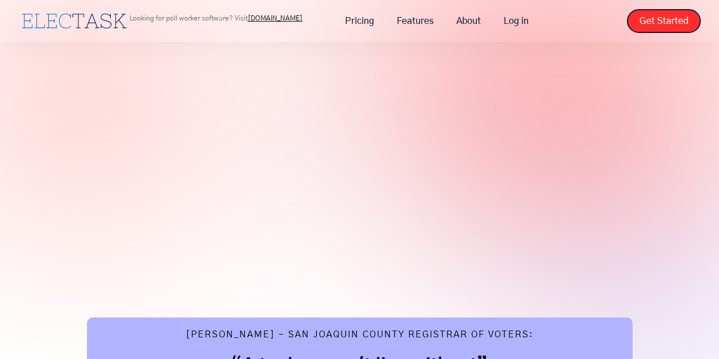 The height and width of the screenshot is (359, 719). Describe the element at coordinates (415, 21) in the screenshot. I see `a: Features` at that location.